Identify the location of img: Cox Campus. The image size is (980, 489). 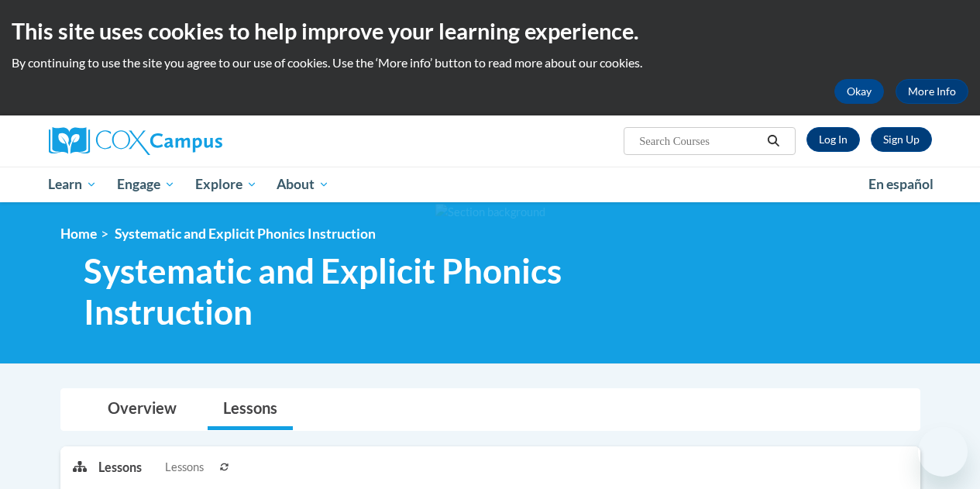
(135, 142).